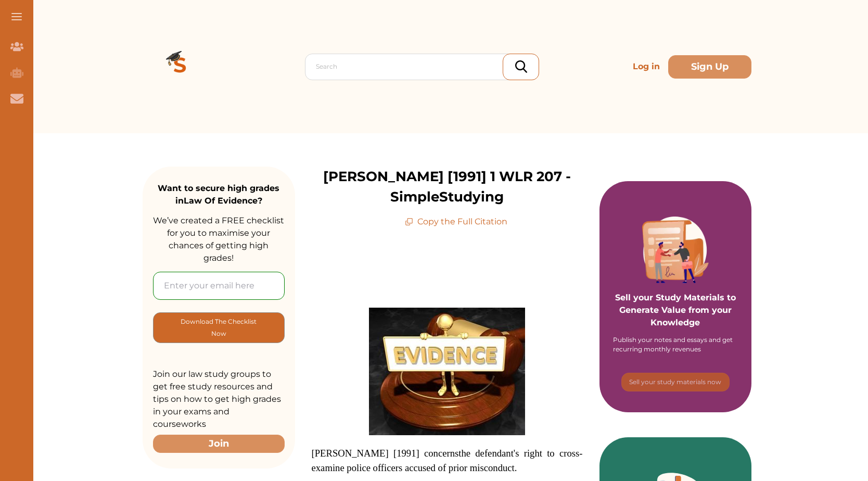 This screenshot has height=481, width=868. Describe the element at coordinates (218, 327) in the screenshot. I see `p: Download The Checklist Now` at that location.